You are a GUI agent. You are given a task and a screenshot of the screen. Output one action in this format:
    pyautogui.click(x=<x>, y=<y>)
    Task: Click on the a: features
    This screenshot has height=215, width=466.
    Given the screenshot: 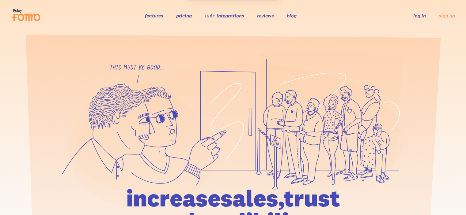 What is the action you would take?
    pyautogui.click(x=154, y=16)
    